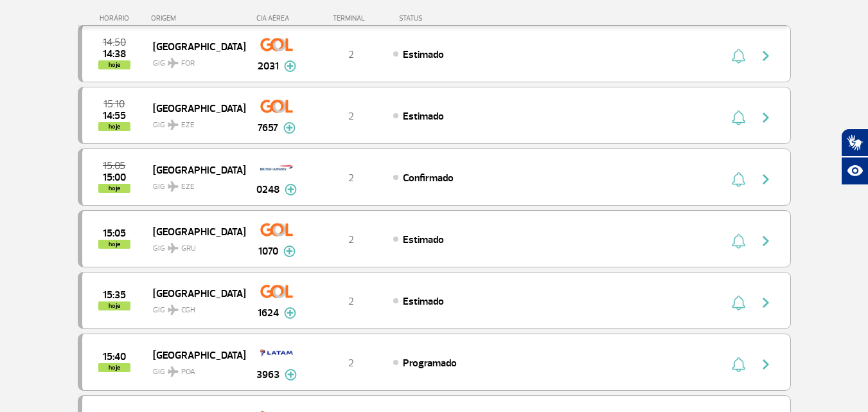 The height and width of the screenshot is (412, 868). What do you see at coordinates (268, 313) in the screenshot?
I see `span: 1624` at bounding box center [268, 313].